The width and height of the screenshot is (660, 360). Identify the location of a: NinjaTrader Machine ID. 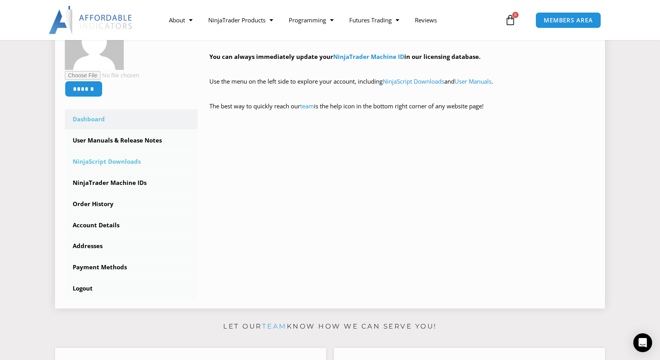
(369, 57).